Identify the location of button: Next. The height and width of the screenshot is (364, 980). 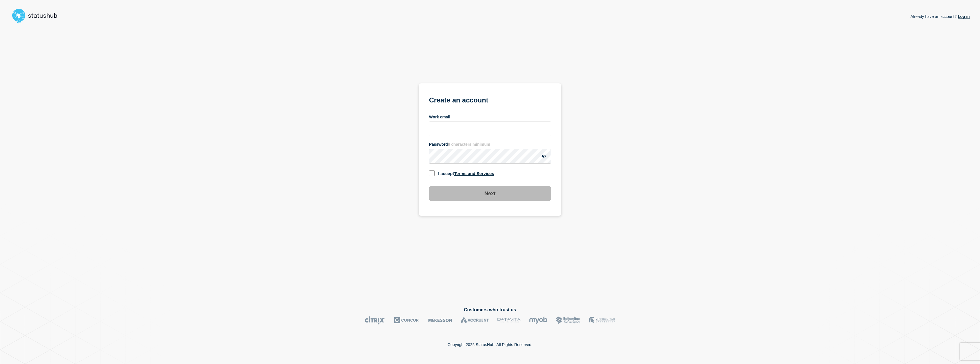
(490, 193).